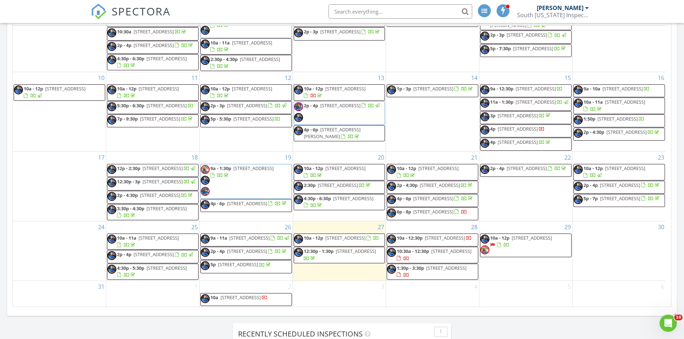  What do you see at coordinates (246, 187) in the screenshot?
I see `td: Go to August 19, 2025` at bounding box center [246, 187].